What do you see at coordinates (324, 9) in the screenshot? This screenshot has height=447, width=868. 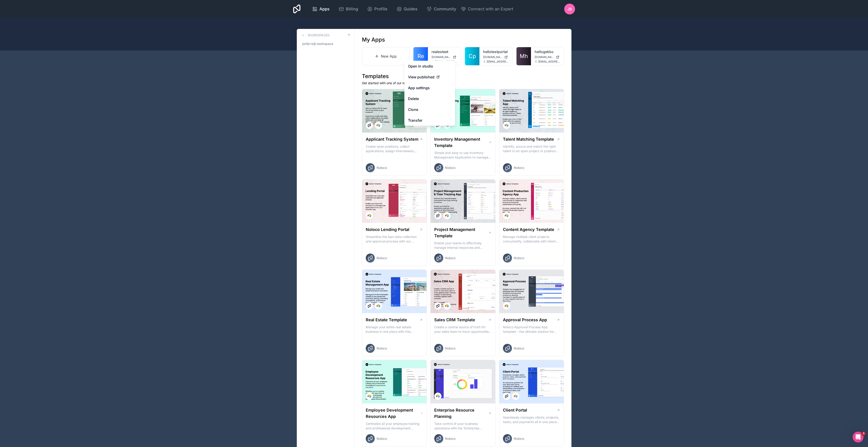 I see `span: Apps` at bounding box center [324, 9].